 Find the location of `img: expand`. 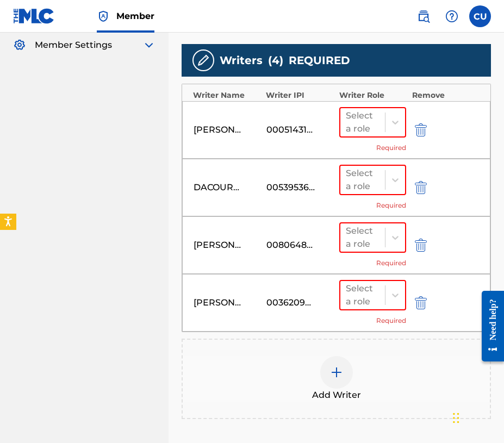

img: expand is located at coordinates (149, 45).